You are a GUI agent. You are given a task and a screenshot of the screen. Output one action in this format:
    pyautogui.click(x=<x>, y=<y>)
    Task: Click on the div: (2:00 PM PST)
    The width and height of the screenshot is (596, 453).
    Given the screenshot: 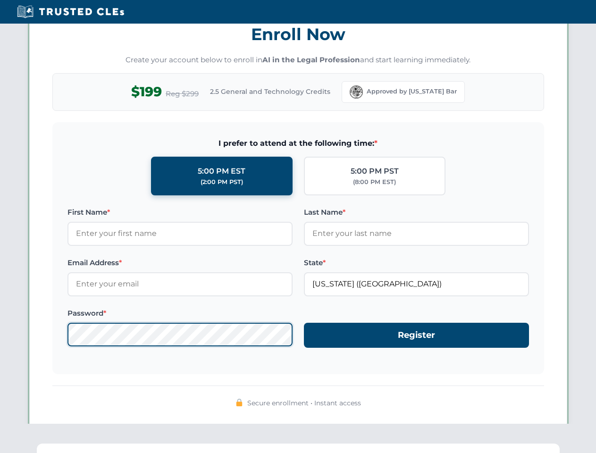 What is the action you would take?
    pyautogui.click(x=222, y=182)
    